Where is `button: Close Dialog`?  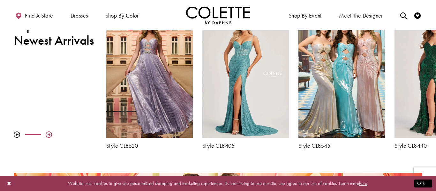 button: Close Dialog is located at coordinates (9, 184).